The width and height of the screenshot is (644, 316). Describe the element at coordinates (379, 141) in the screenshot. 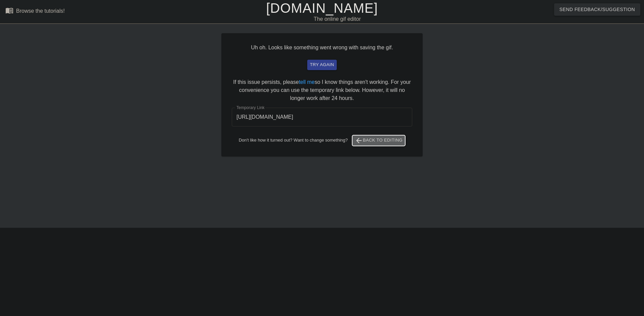

I see `span: Back to Editing` at that location.